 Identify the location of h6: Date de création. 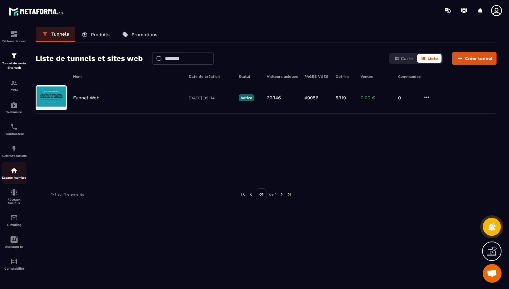
(211, 77).